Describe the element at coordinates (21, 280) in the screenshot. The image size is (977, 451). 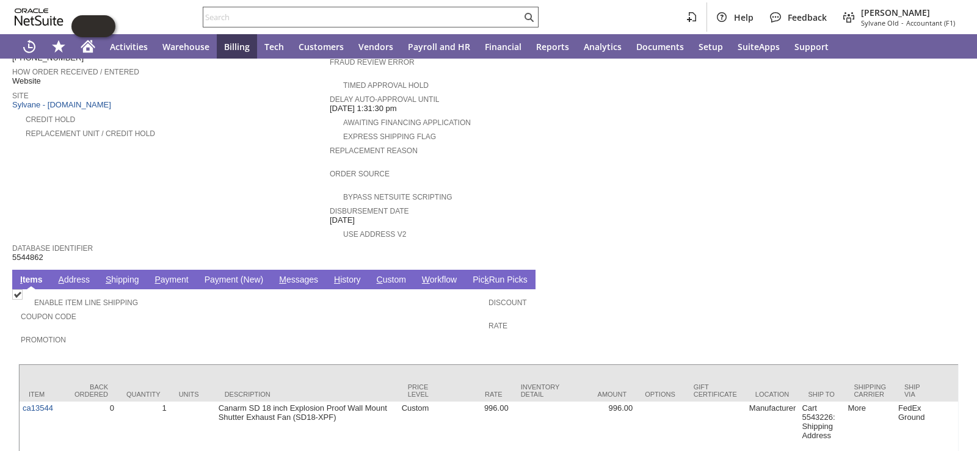
I see `span: I` at that location.